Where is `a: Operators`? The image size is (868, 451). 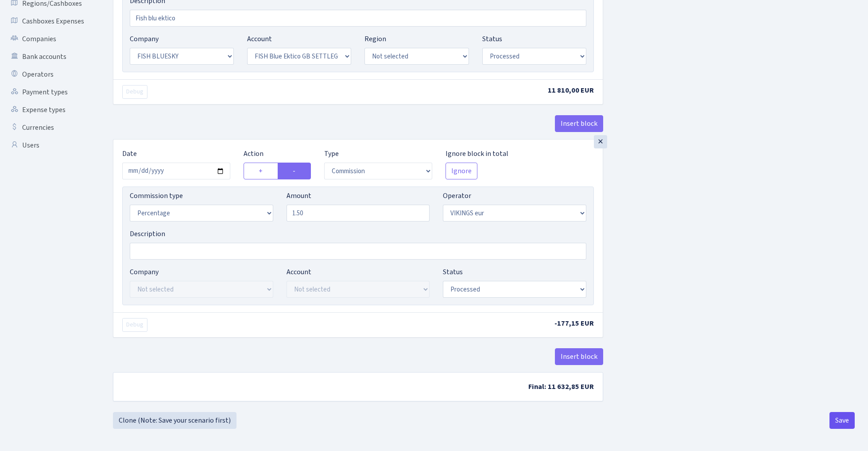
a: Operators is located at coordinates (48, 74).